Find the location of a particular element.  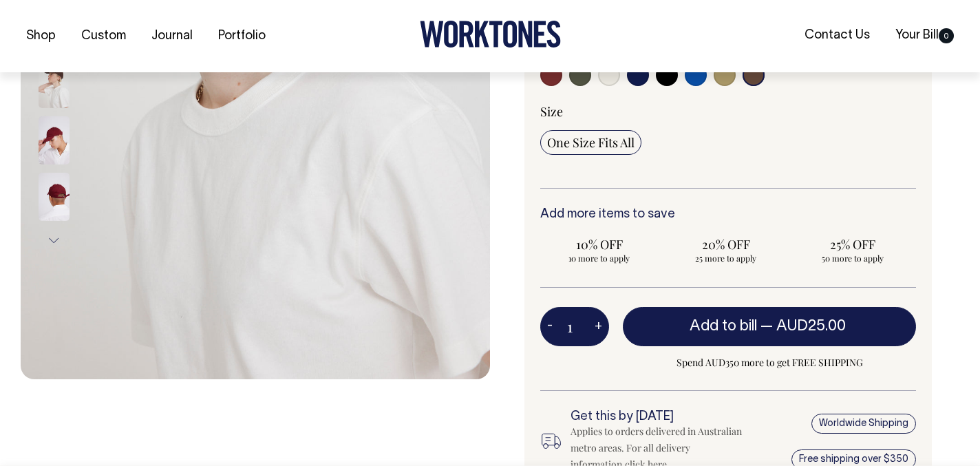

a: Journal is located at coordinates (172, 36).